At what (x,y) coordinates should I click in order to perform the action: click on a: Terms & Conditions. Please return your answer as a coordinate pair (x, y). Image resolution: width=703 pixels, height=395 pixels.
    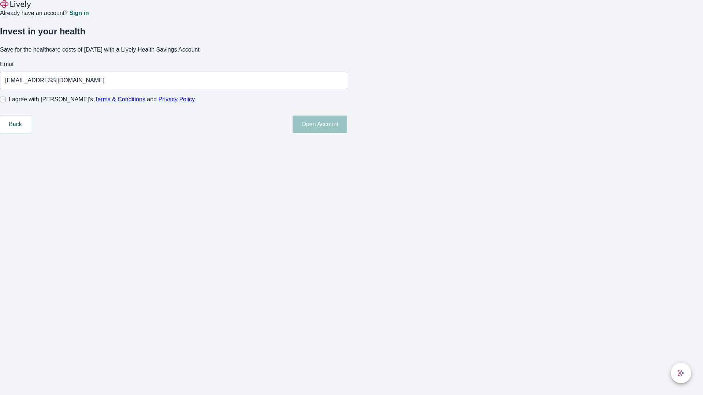
    Looking at the image, I should click on (120, 99).